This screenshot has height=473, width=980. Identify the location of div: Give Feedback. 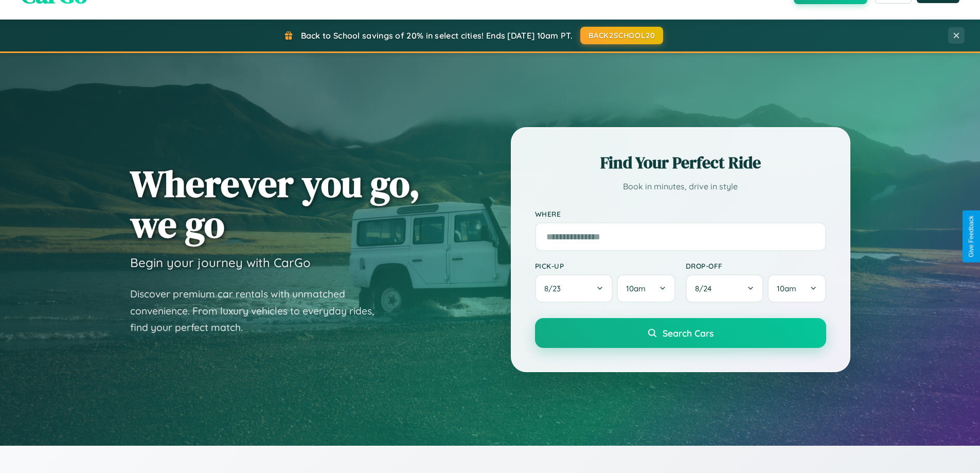
(971, 236).